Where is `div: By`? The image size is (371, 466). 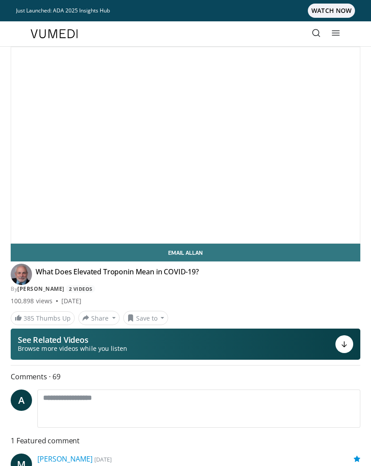
div: By is located at coordinates (185, 289).